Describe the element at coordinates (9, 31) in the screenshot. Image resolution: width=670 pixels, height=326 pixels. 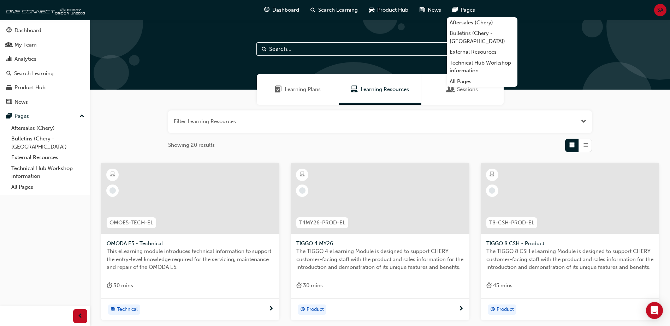
I see `span: guage-icon` at that location.